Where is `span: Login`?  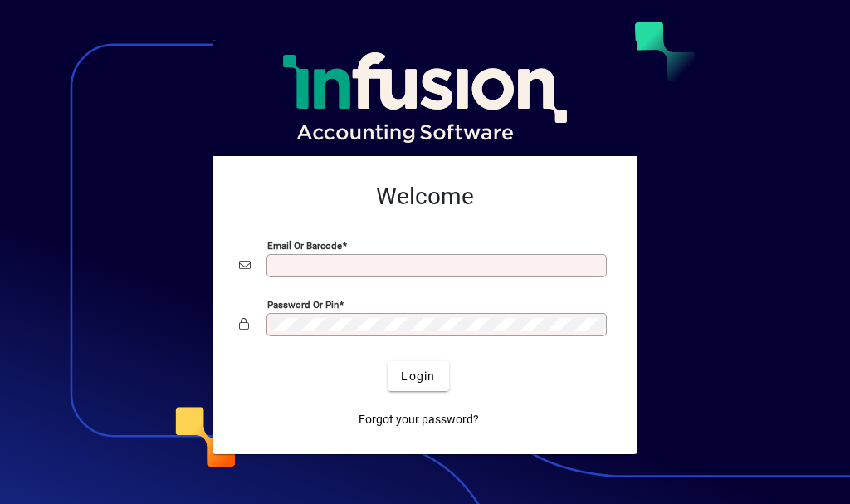 span: Login is located at coordinates (417, 376).